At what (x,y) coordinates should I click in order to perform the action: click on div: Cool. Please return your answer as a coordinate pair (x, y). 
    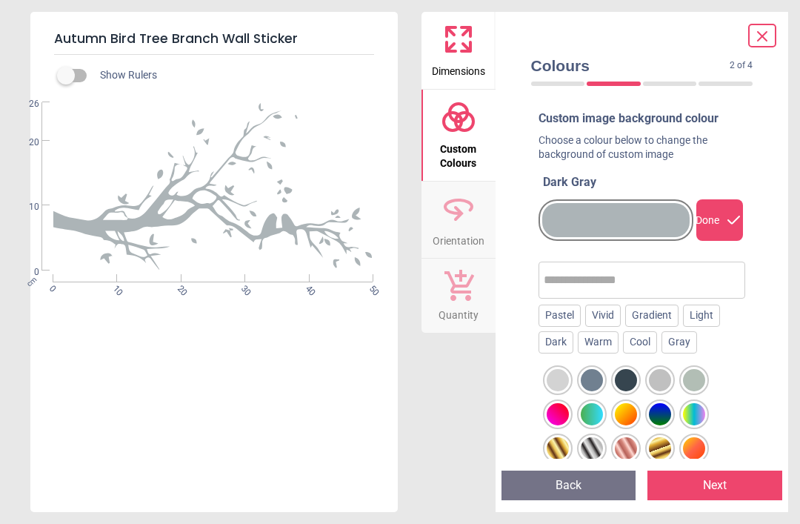
    Looking at the image, I should click on (640, 342).